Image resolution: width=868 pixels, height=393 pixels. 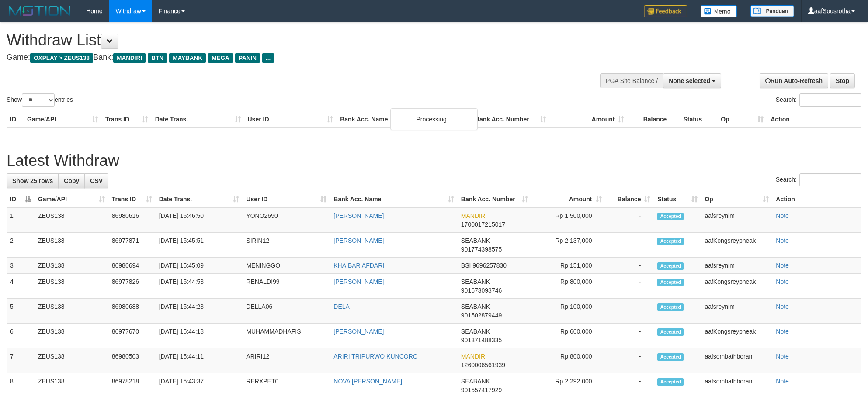 What do you see at coordinates (158, 58) in the screenshot?
I see `span: BTN` at bounding box center [158, 58].